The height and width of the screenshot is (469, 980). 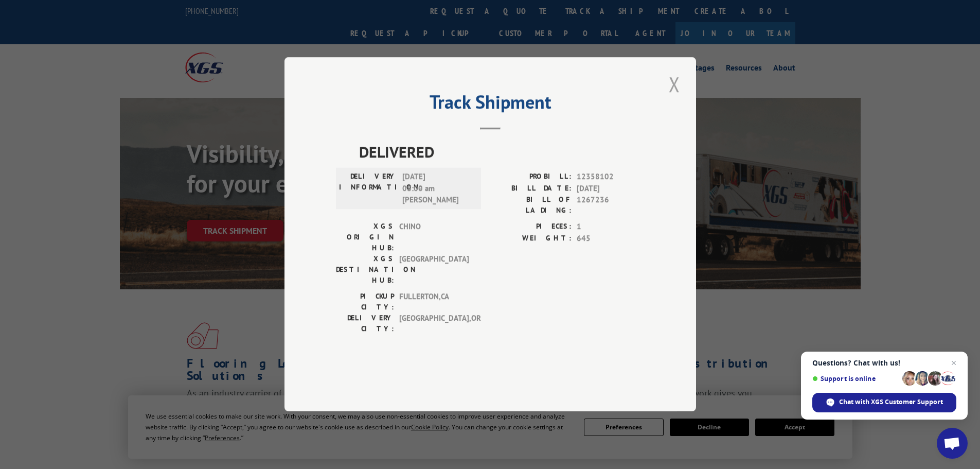 What do you see at coordinates (610, 177) in the screenshot?
I see `span: 12358102` at bounding box center [610, 177].